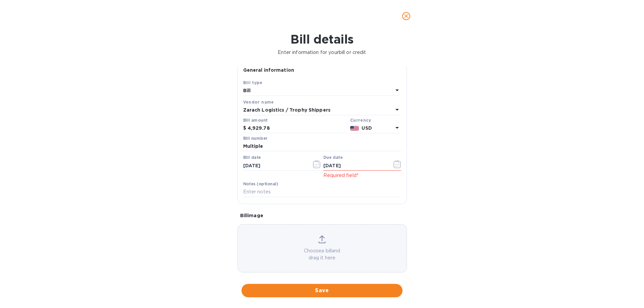  Describe the element at coordinates (322, 291) in the screenshot. I see `span: Save` at that location.